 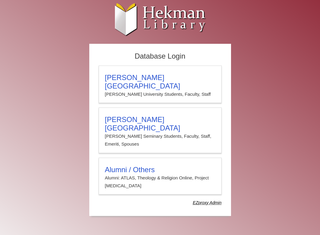 I want to click on dfn: Use Alumni login, so click(x=207, y=202).